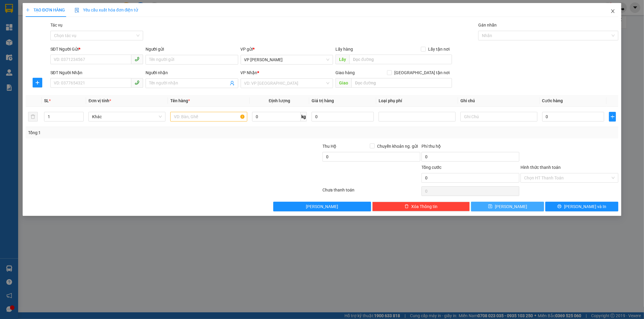  I want to click on label: Hình thức thanh toán, so click(540, 167).